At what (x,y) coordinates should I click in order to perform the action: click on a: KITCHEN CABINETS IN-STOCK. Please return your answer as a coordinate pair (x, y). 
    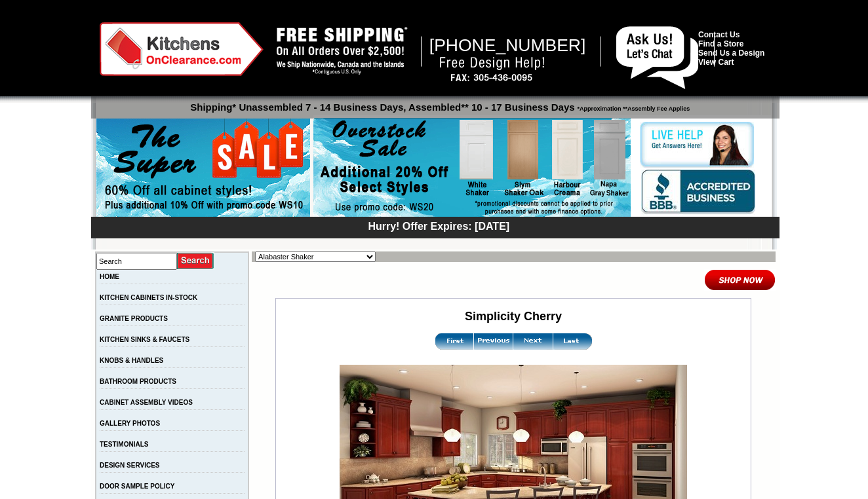
    Looking at the image, I should click on (148, 297).